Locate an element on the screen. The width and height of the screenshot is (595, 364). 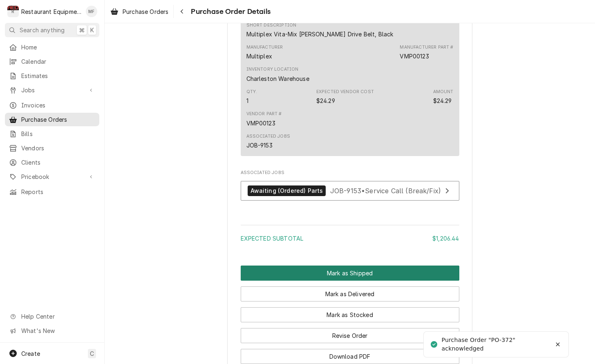
a: Go to Jobs is located at coordinates (52, 90).